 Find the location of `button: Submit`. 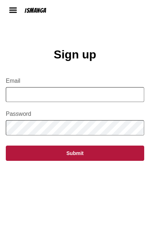

button: Submit is located at coordinates (75, 153).